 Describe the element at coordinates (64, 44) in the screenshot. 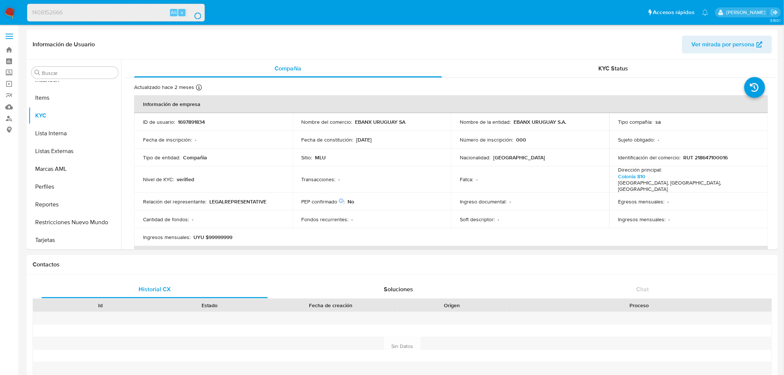

I see `h1: Información de Usuario` at that location.